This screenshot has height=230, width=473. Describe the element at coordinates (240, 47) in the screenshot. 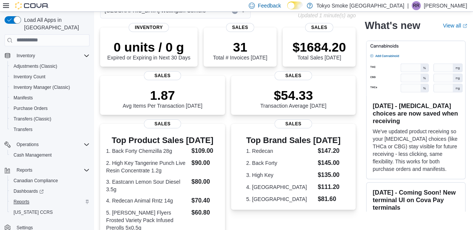

I see `p: 31` at that location.